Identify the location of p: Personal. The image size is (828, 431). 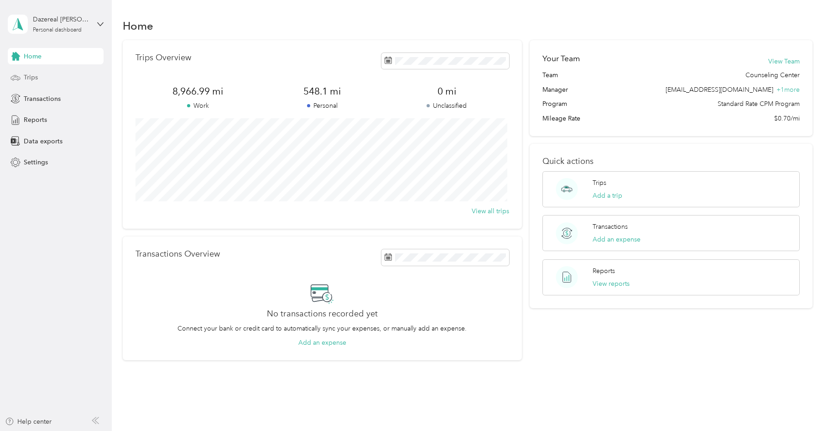
(322, 105).